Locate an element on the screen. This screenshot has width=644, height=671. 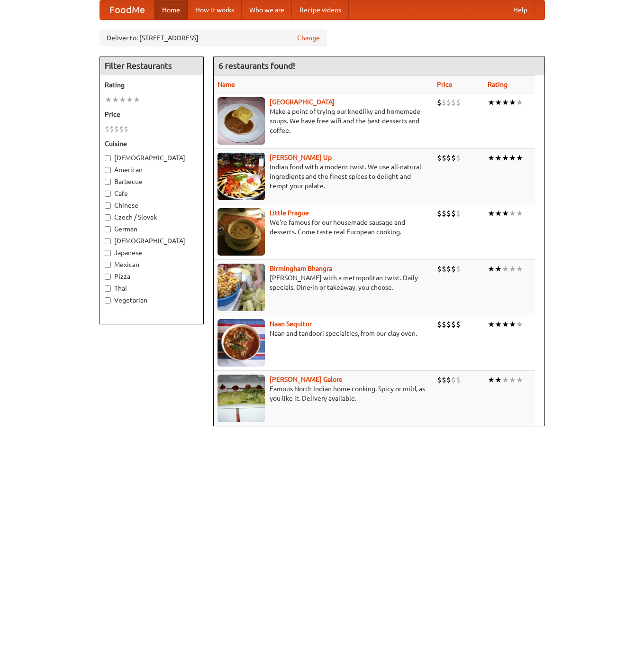
p: We're famous for our housemade sausage and desserts. Come taste real European cooking. is located at coordinates (323, 227).